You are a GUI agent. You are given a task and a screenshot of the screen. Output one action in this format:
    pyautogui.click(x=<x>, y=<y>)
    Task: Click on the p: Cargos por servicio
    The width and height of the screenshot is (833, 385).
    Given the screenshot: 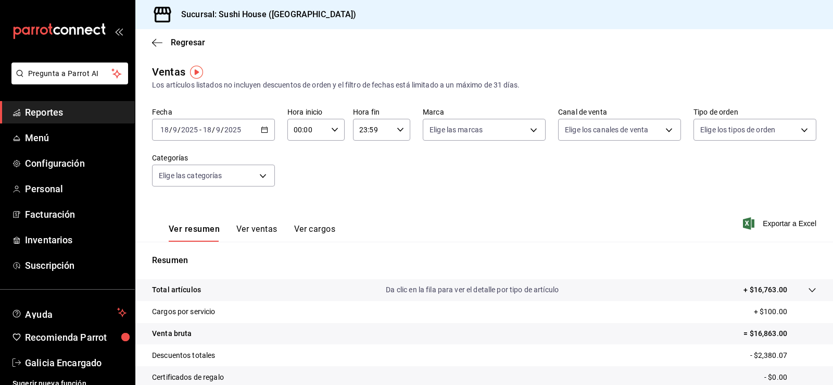 What is the action you would take?
    pyautogui.click(x=184, y=311)
    